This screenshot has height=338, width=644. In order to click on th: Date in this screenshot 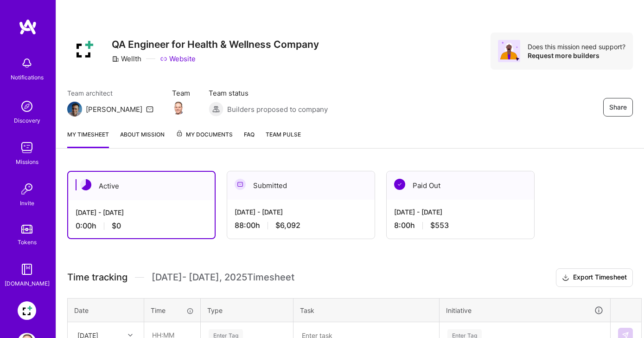, I will do `click(106, 310)`.